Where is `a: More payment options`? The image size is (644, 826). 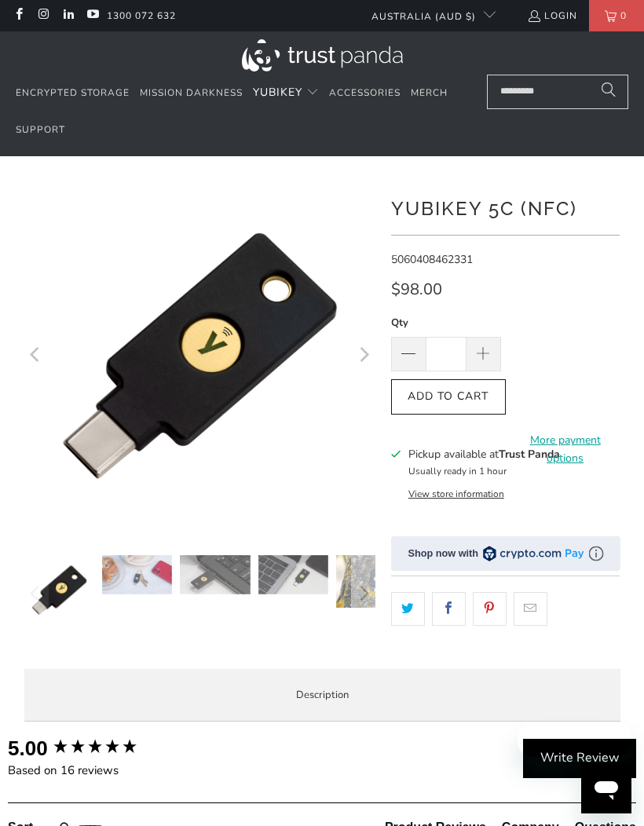
a: More payment options is located at coordinates (565, 449).